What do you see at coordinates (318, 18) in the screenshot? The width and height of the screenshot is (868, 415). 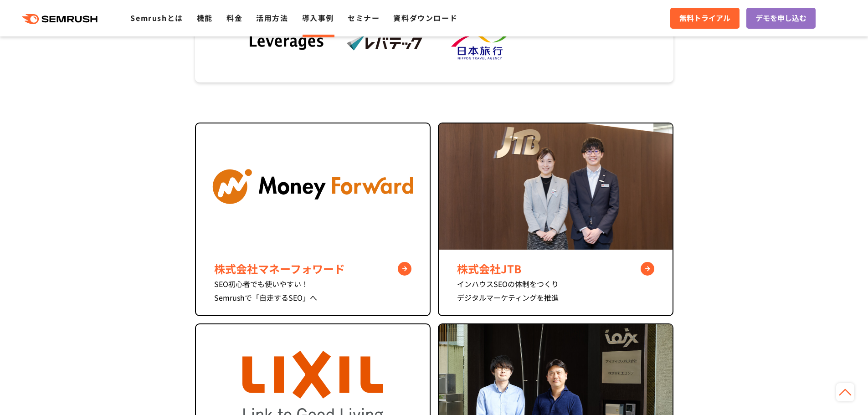 I see `a: 導入事例` at bounding box center [318, 18].